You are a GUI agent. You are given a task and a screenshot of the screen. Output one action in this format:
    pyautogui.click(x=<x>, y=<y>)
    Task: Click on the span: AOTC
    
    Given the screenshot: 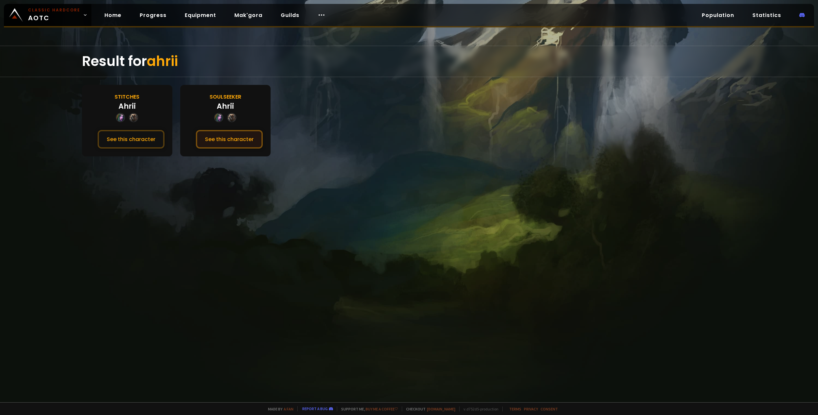 What is the action you would take?
    pyautogui.click(x=54, y=15)
    